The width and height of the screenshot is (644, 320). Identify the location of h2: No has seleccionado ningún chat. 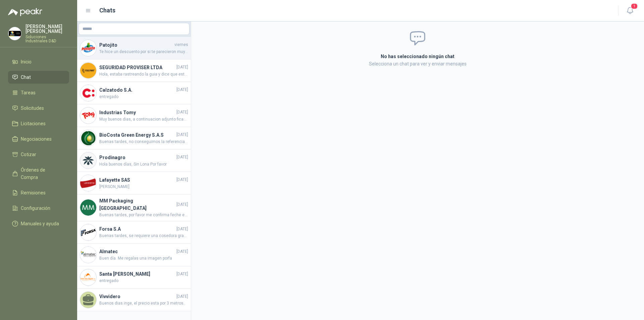
(418, 56).